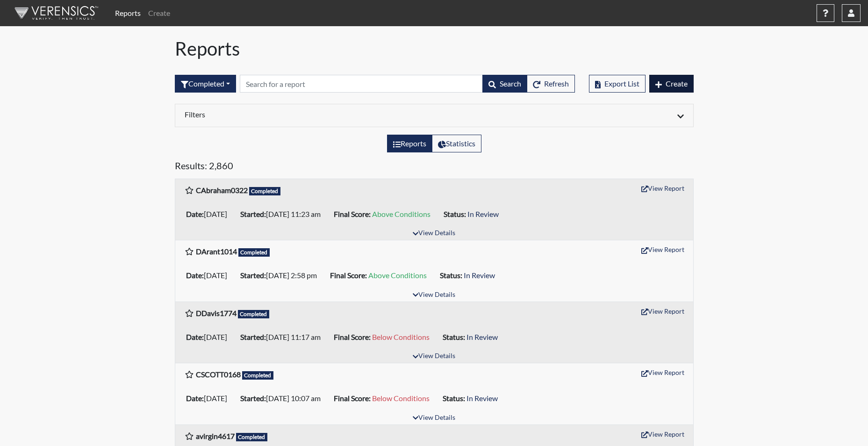 Image resolution: width=868 pixels, height=446 pixels. I want to click on span: Create, so click(676, 83).